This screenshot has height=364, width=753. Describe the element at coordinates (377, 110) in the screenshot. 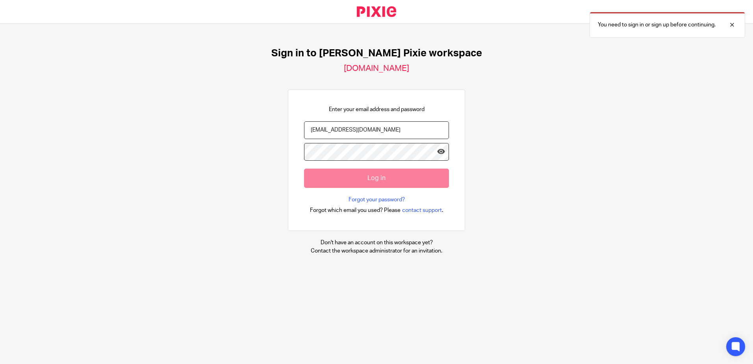

I see `p: Enter your email address and password` at that location.